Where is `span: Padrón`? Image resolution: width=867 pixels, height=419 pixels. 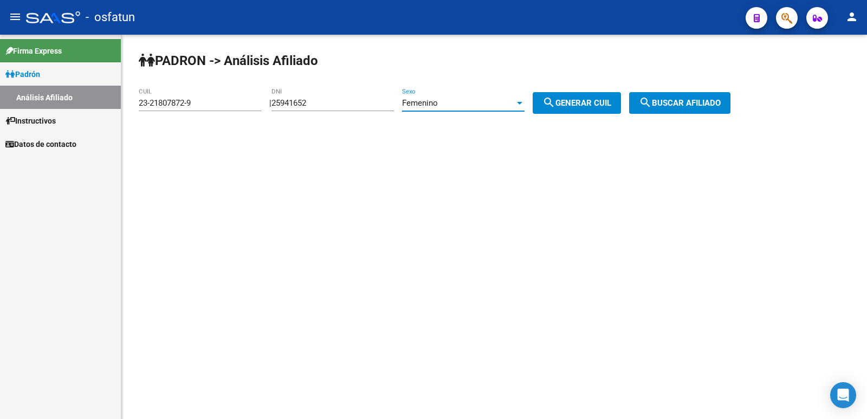
span: Padrón is located at coordinates (23, 74).